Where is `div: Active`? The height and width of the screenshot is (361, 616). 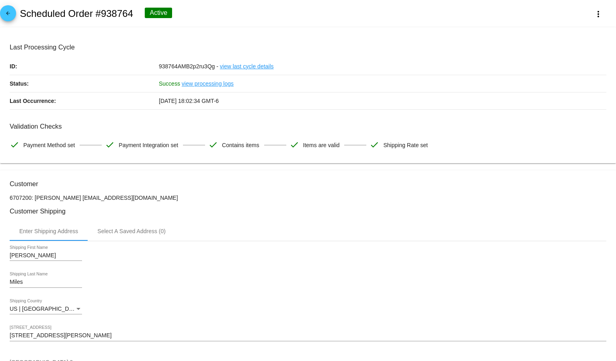
div: Active is located at coordinates (158, 13).